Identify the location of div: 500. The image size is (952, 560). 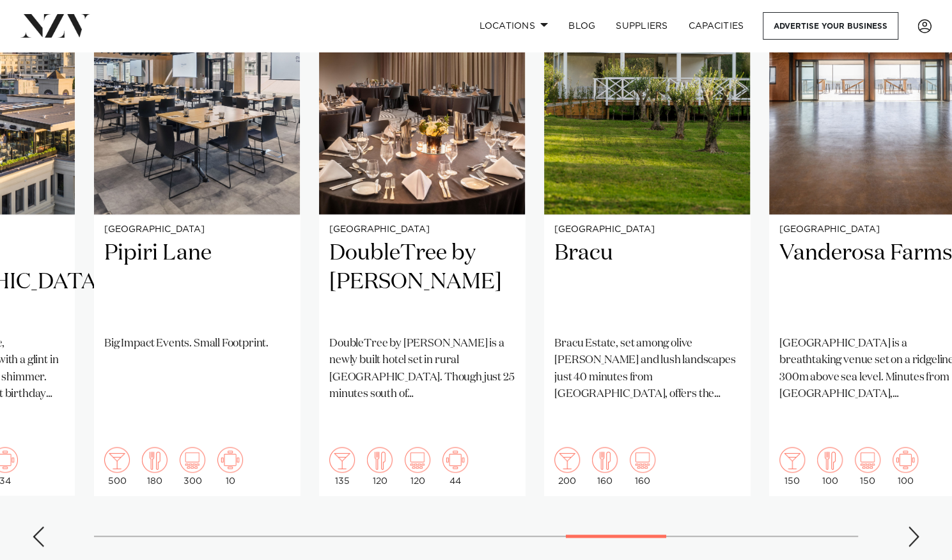
(117, 466).